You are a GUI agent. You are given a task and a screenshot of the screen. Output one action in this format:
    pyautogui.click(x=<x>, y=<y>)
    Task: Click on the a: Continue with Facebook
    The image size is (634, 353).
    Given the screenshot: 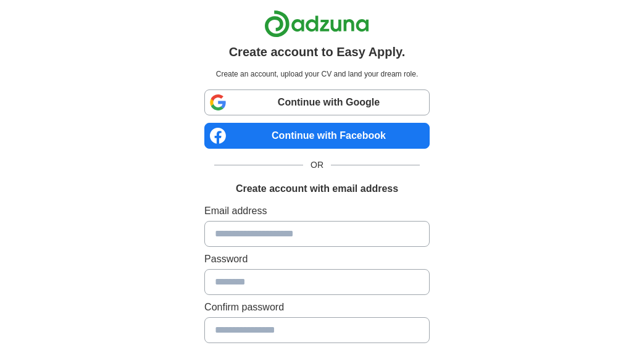 What is the action you would take?
    pyautogui.click(x=317, y=136)
    